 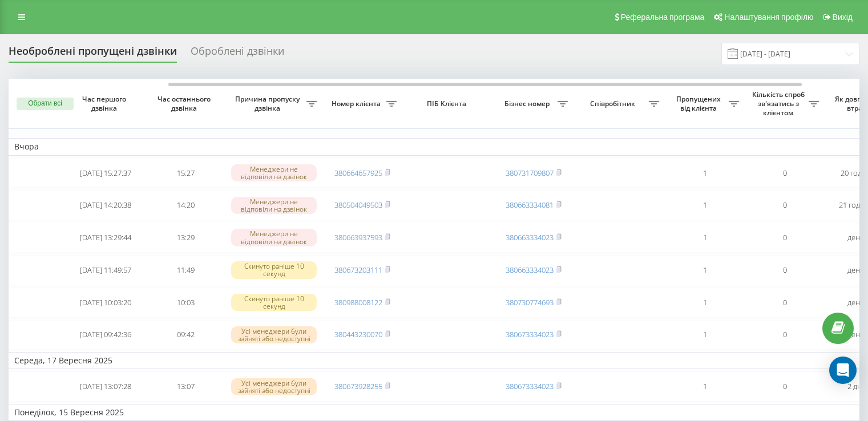 What do you see at coordinates (528, 104) in the screenshot?
I see `span: Бізнес номер` at bounding box center [528, 104].